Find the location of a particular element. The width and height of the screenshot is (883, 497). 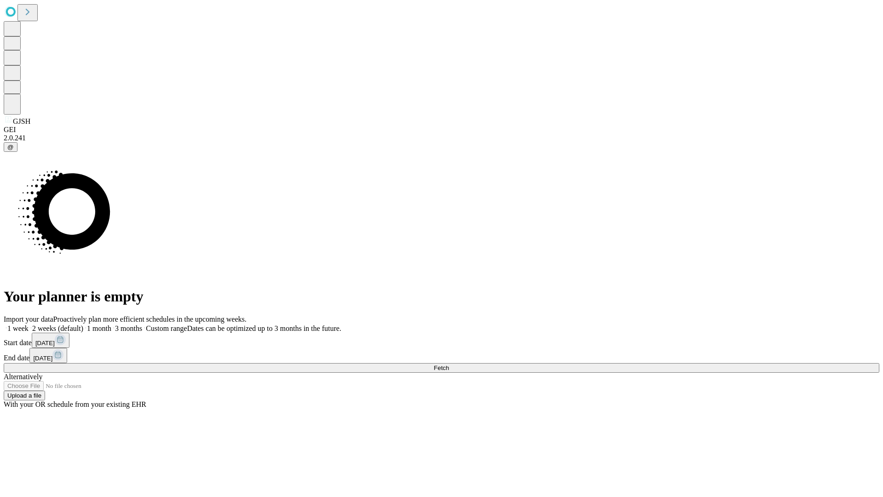

span: Fetch is located at coordinates (441, 368).